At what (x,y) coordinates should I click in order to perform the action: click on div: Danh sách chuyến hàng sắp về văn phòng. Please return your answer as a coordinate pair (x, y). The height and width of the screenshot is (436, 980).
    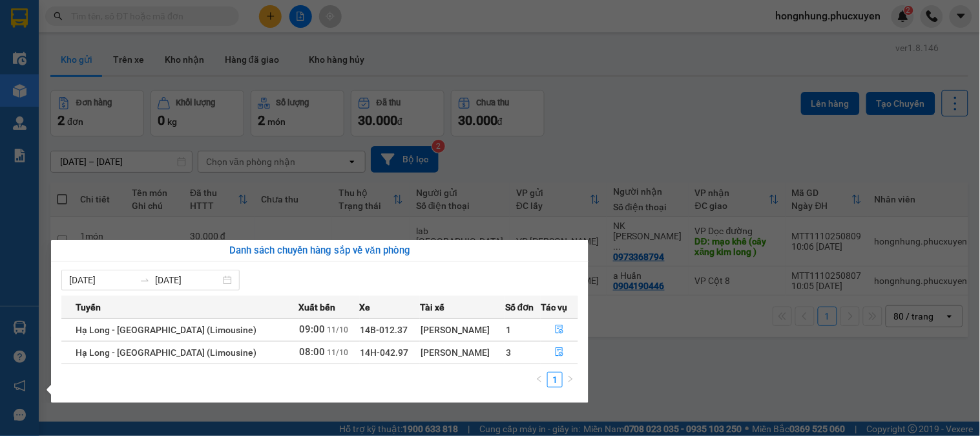
    Looking at the image, I should click on (320, 251).